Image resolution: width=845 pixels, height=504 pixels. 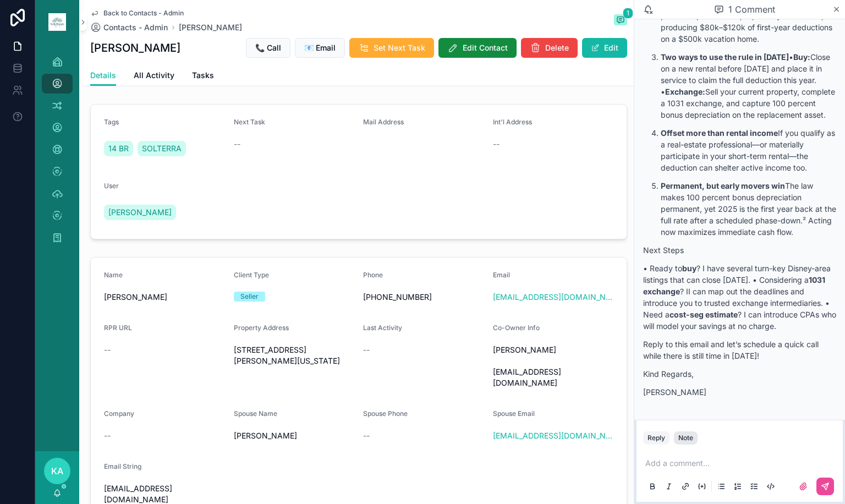 What do you see at coordinates (604, 48) in the screenshot?
I see `button: Edit` at bounding box center [604, 48].